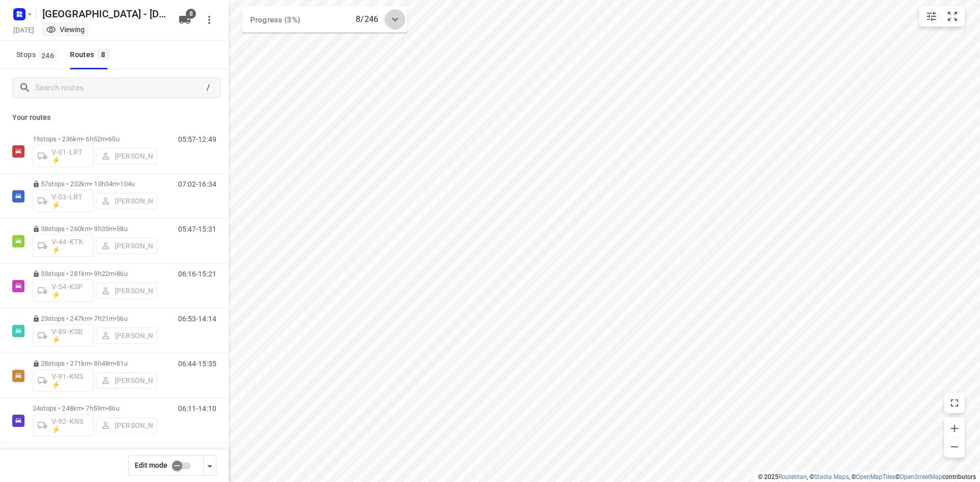 The image size is (980, 482). What do you see at coordinates (47, 55) in the screenshot?
I see `span: 246` at bounding box center [47, 55].